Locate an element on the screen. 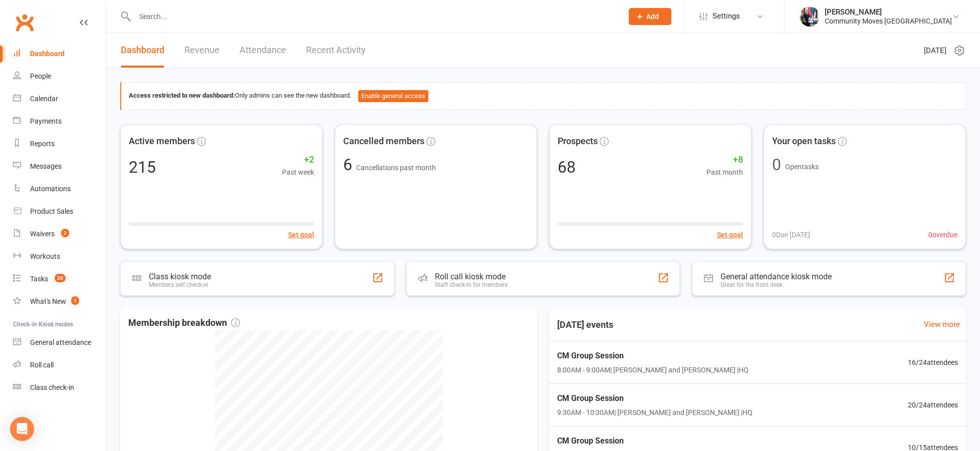  div: Automations is located at coordinates (50, 189).